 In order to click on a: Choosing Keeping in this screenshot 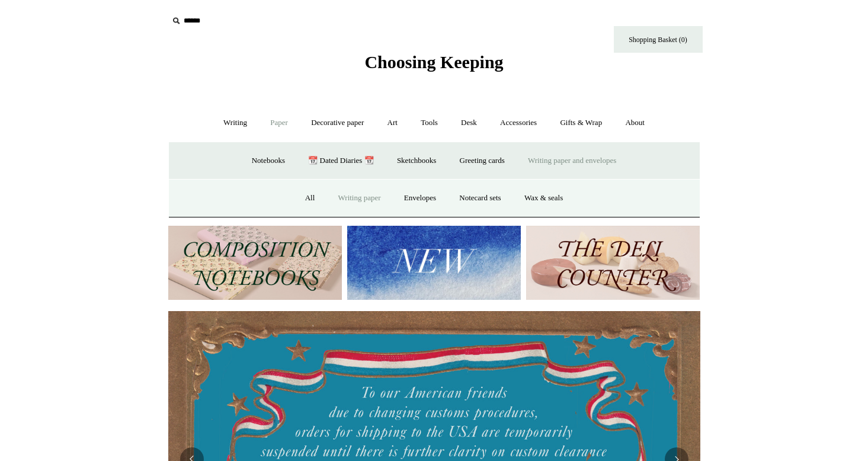, I will do `click(433, 65)`.